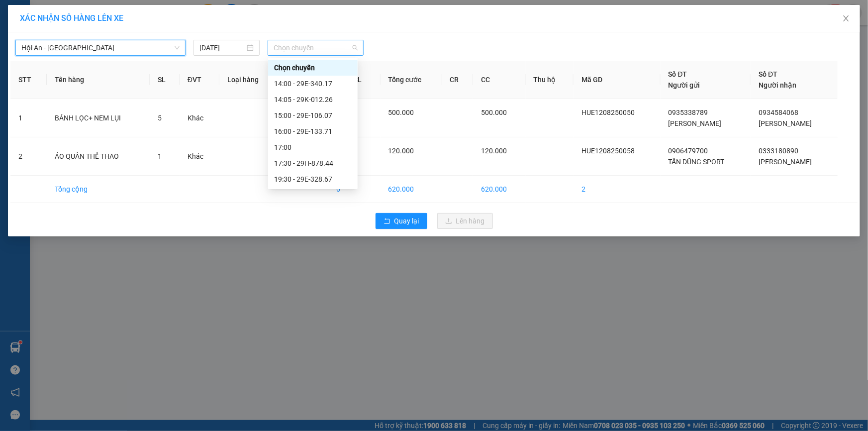 The width and height of the screenshot is (868, 431). What do you see at coordinates (778, 85) in the screenshot?
I see `span: Người nhận` at bounding box center [778, 85].